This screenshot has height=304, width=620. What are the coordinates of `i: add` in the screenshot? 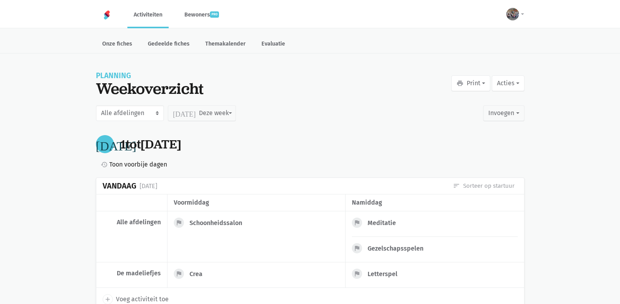 It's located at (108, 299).